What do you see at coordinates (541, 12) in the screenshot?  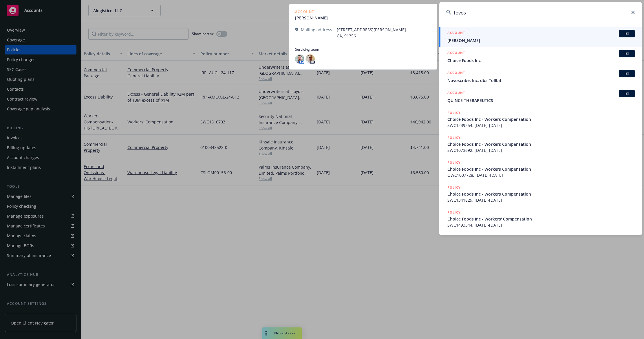 I see `input: Search...` at bounding box center [541, 12].